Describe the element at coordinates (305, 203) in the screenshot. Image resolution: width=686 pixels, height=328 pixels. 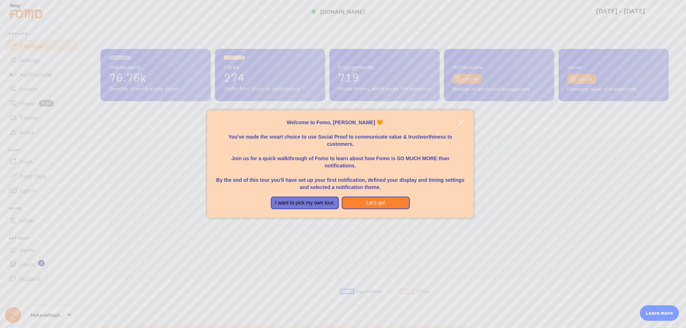
I see `button: I want to pick my own tour.` at that location.